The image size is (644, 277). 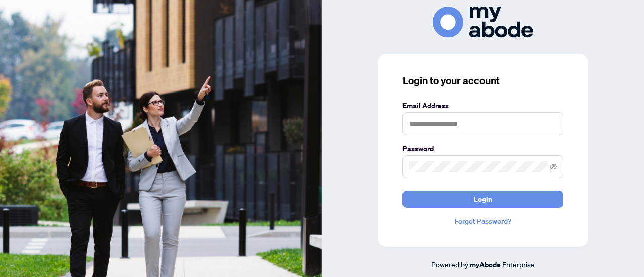 I want to click on span: Powered by, so click(x=449, y=264).